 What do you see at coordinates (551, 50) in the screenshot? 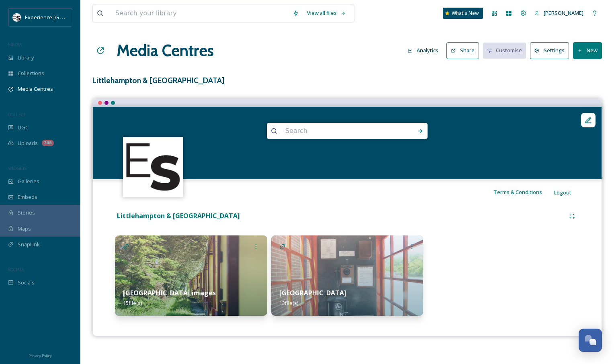
I see `a: Settings` at bounding box center [551, 50].